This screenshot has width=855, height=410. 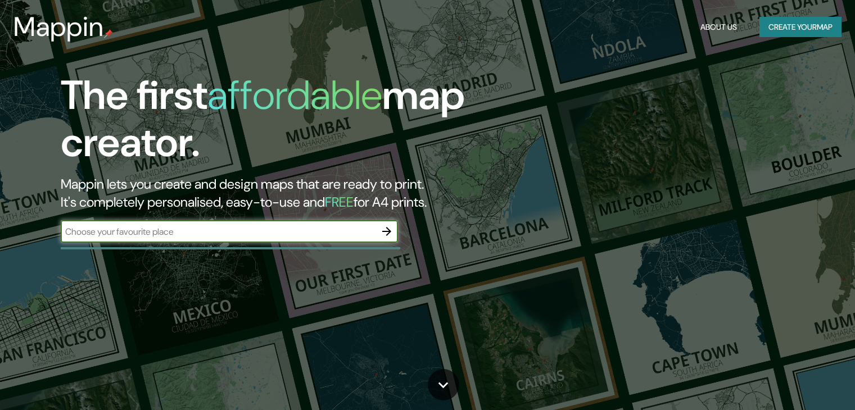 I want to click on h5: FREE, so click(x=339, y=202).